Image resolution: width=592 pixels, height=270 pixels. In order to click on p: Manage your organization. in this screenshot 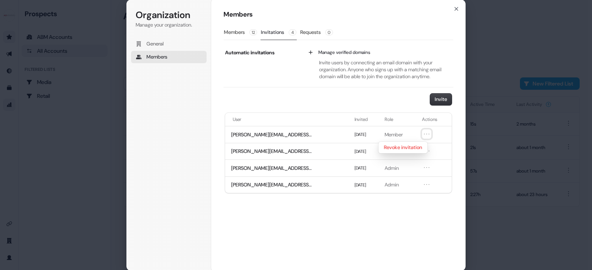, I will do `click(169, 25)`.